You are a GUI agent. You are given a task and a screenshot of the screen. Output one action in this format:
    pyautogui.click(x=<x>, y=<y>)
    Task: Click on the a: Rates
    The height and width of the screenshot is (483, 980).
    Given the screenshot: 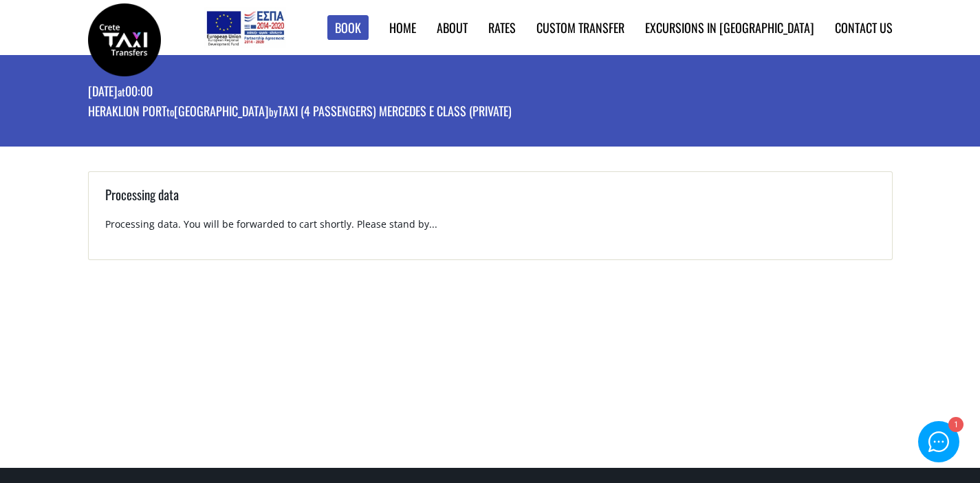 What is the action you would take?
    pyautogui.click(x=502, y=27)
    